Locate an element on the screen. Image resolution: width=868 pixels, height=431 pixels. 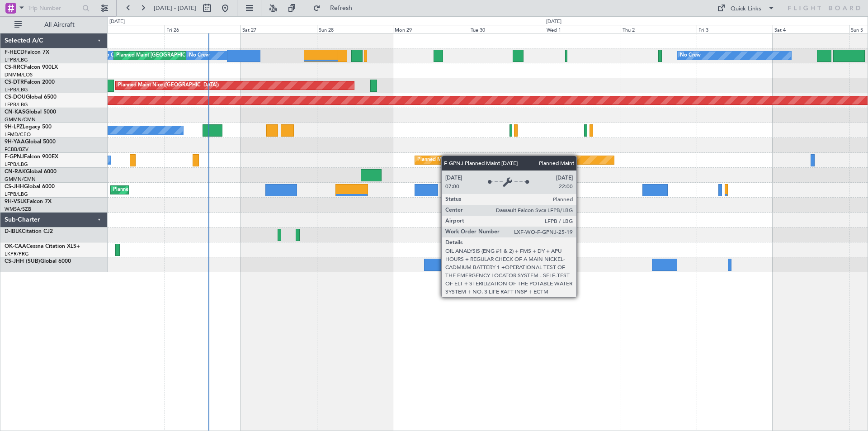
button: All Aircraft is located at coordinates (54, 25).